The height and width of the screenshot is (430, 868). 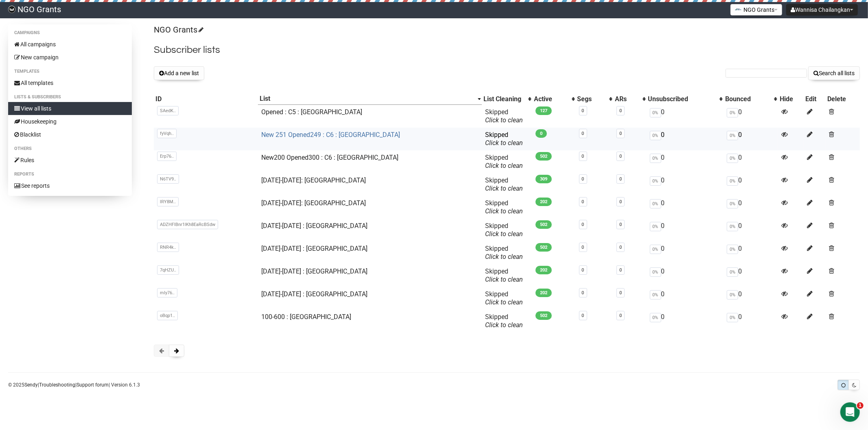 I want to click on th: ARs: No sort applied, activate to apply an ascending sort, so click(x=630, y=99).